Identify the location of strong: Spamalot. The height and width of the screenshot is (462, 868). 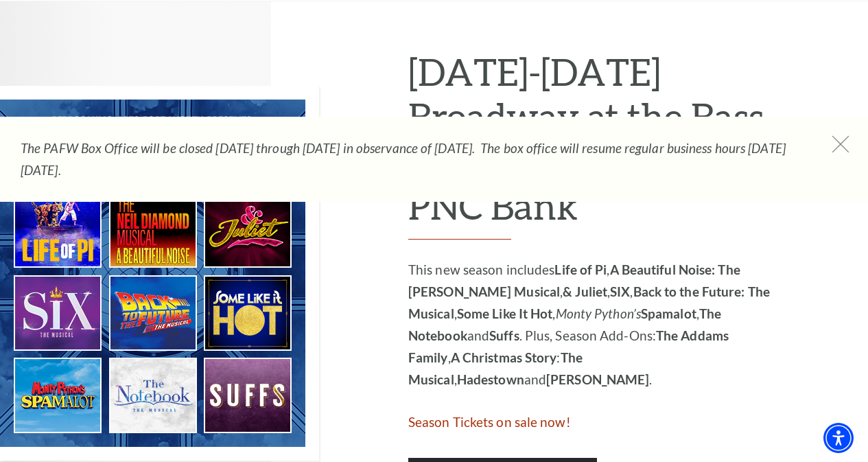
(668, 313).